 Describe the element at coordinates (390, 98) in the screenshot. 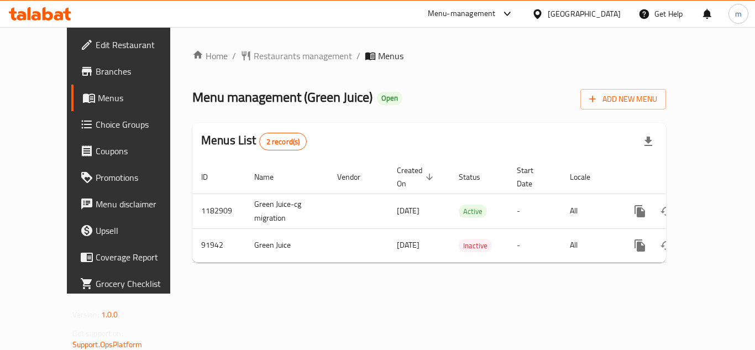

I see `span: Open` at that location.